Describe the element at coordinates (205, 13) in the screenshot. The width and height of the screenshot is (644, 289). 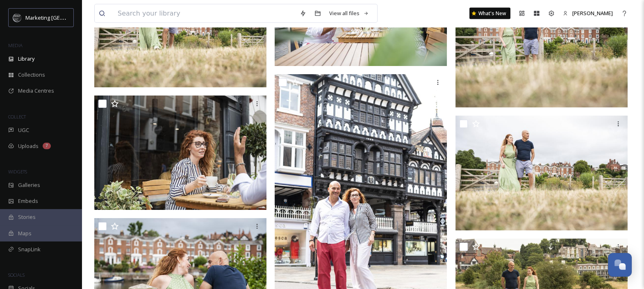
I see `input: Search your library` at that location.